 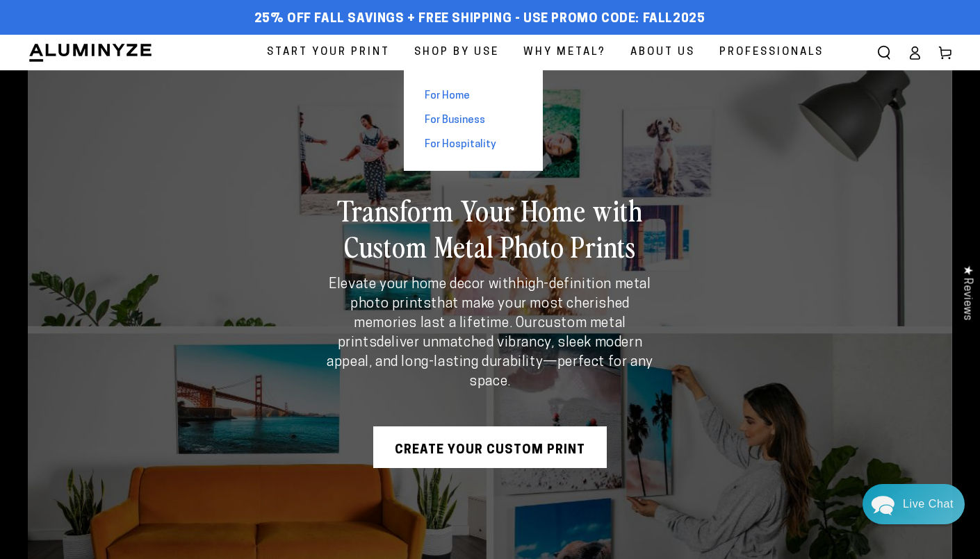 I want to click on a: Shop By Use, so click(x=456, y=53).